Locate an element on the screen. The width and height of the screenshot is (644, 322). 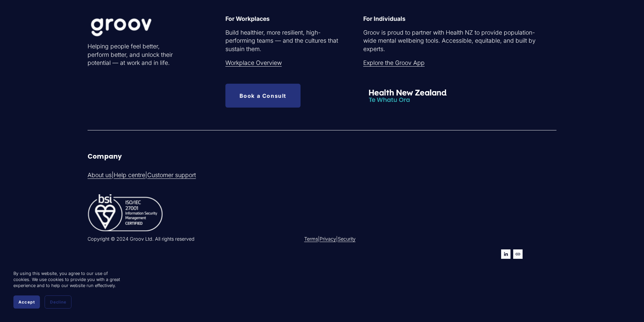
a: Explore the Groov App is located at coordinates (394, 63).